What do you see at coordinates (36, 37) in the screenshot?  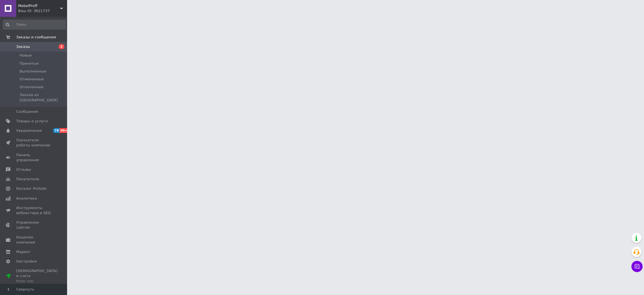 I see `span: Заказы и сообщения` at bounding box center [36, 37].